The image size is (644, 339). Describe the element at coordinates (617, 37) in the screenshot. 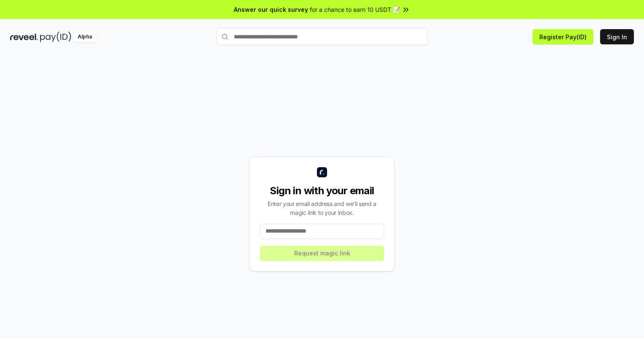

I see `button: Sign In` at that location.